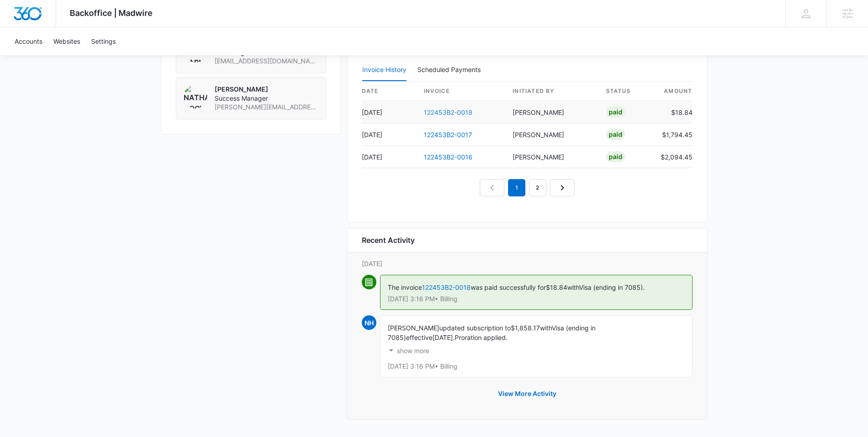 The width and height of the screenshot is (868, 437). Describe the element at coordinates (369, 322) in the screenshot. I see `span: NH` at that location.